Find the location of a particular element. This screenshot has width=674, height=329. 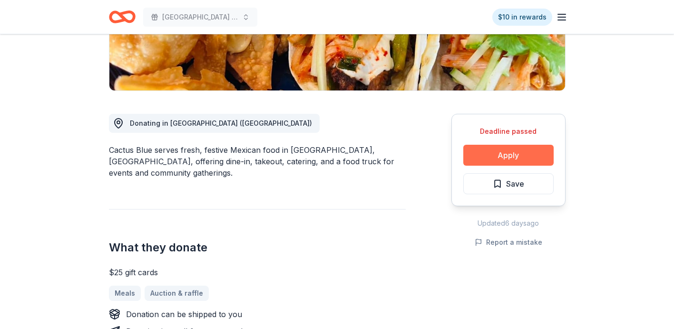

div: Updated 6 days ago is located at coordinates (509, 223).